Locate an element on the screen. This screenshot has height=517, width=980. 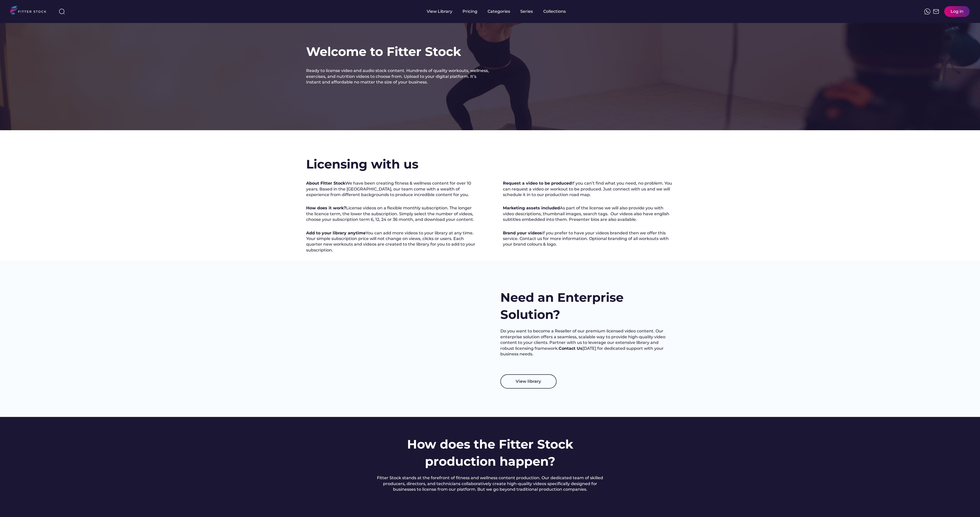
h2: Licensing with us is located at coordinates (362, 164).